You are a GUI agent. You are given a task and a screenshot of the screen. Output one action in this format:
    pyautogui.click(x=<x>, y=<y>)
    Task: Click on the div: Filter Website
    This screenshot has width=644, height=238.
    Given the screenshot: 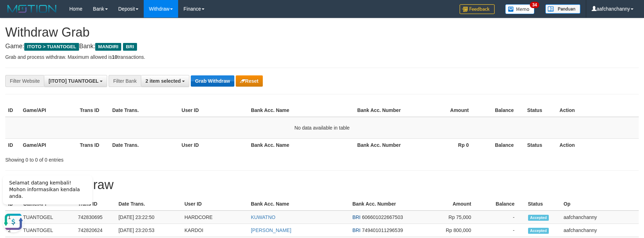 What is the action you would take?
    pyautogui.click(x=25, y=81)
    